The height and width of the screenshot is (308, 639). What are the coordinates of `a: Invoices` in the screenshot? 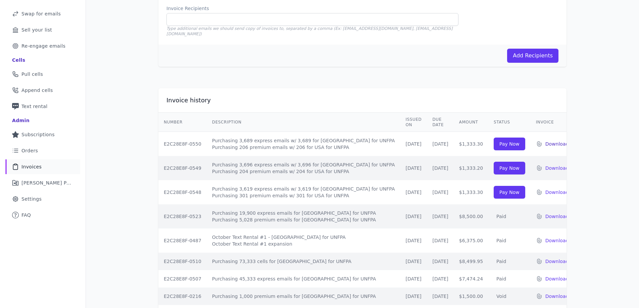 It's located at (43, 167).